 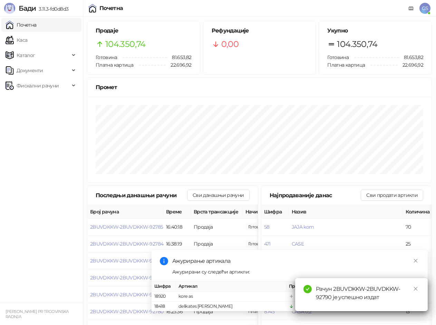 What do you see at coordinates (126, 260) in the screenshot?
I see `button: 2BUVDKKW-2BUVDKKW-92783` at bounding box center [126, 260].